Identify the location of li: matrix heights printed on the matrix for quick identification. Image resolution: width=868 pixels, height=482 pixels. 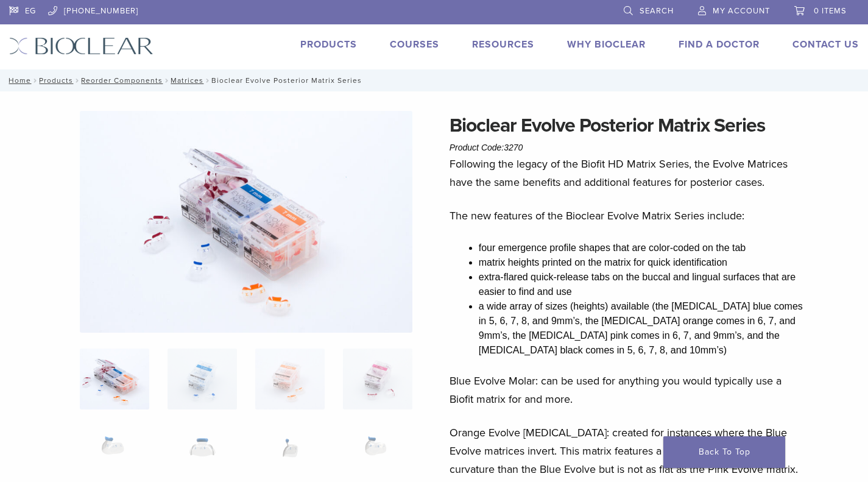
(641, 263).